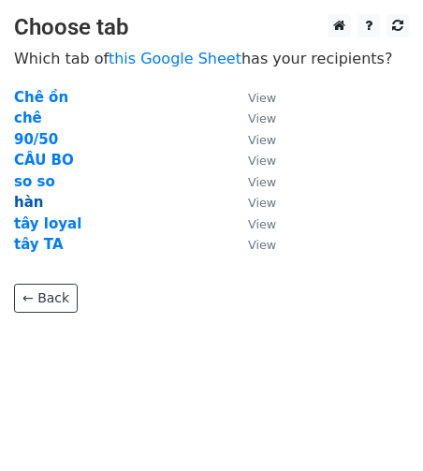  Describe the element at coordinates (35, 182) in the screenshot. I see `strong: so so` at that location.